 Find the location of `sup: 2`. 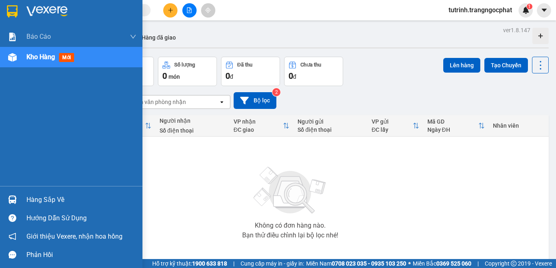

sup: 2 is located at coordinates (277, 92).